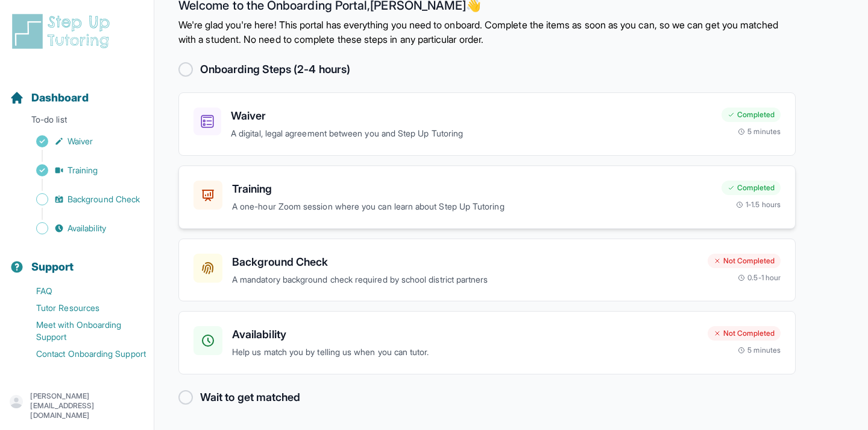 The image size is (868, 430). I want to click on h3: Training, so click(472, 189).